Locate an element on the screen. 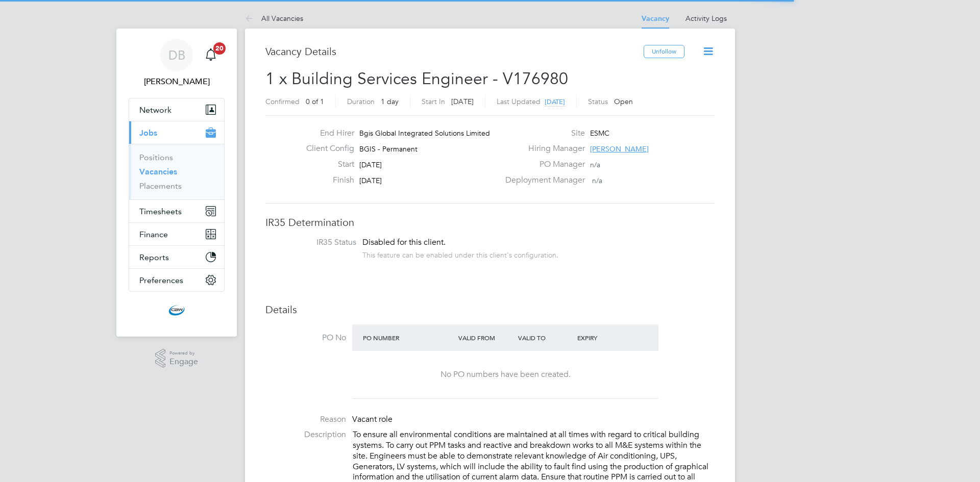  a: Vacancies is located at coordinates (158, 171).